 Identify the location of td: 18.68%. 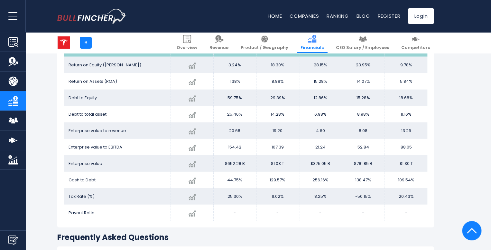
(406, 98).